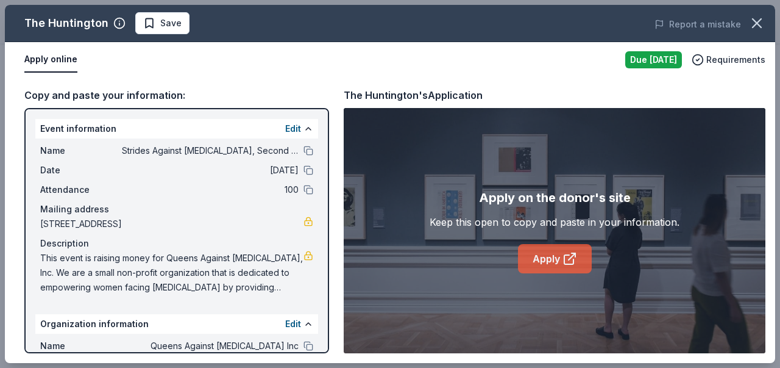 The height and width of the screenshot is (368, 780). I want to click on span: Date, so click(81, 170).